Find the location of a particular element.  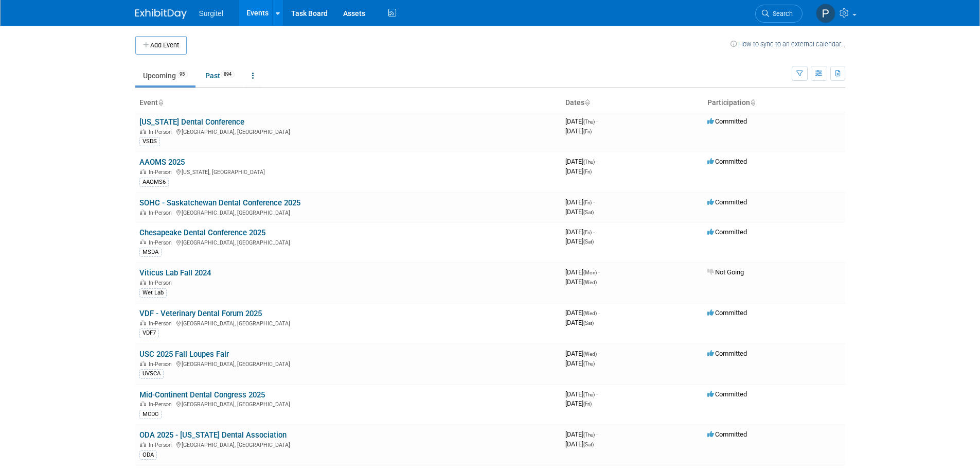

a: Search is located at coordinates (779, 13).